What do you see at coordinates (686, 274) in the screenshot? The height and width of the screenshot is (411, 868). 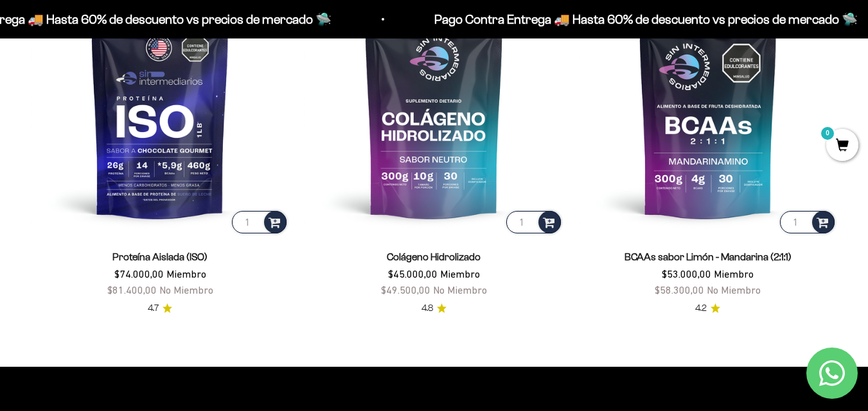 I see `span: $53.000,00` at bounding box center [686, 274].